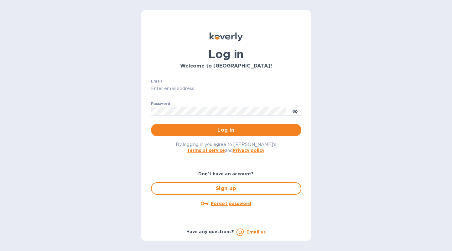 Image resolution: width=452 pixels, height=251 pixels. Describe the element at coordinates (210, 232) in the screenshot. I see `b: Have any questions?` at that location.